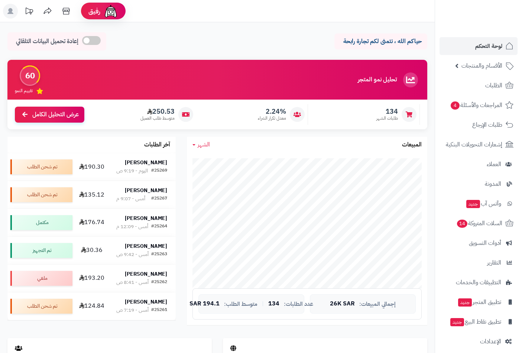  What do you see at coordinates (159, 310) in the screenshot?
I see `div: #25261` at bounding box center [159, 310].